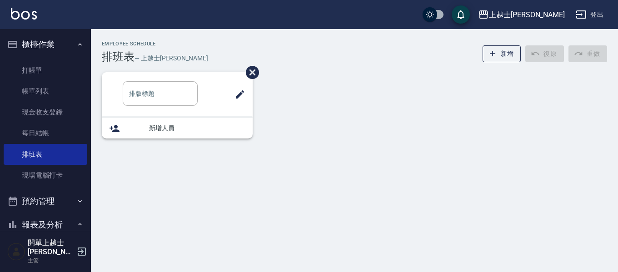 The width and height of the screenshot is (618, 272). What do you see at coordinates (45, 133) in the screenshot?
I see `a: 每日結帳` at bounding box center [45, 133].